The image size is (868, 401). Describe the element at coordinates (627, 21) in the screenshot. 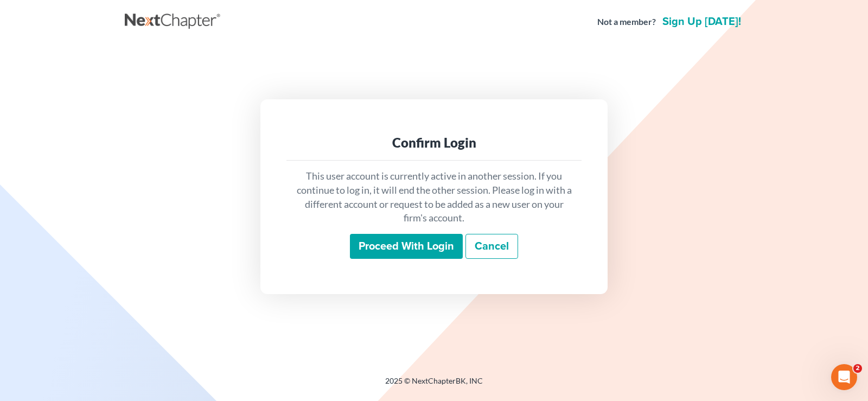

I see `strong: Not a member?` at that location.